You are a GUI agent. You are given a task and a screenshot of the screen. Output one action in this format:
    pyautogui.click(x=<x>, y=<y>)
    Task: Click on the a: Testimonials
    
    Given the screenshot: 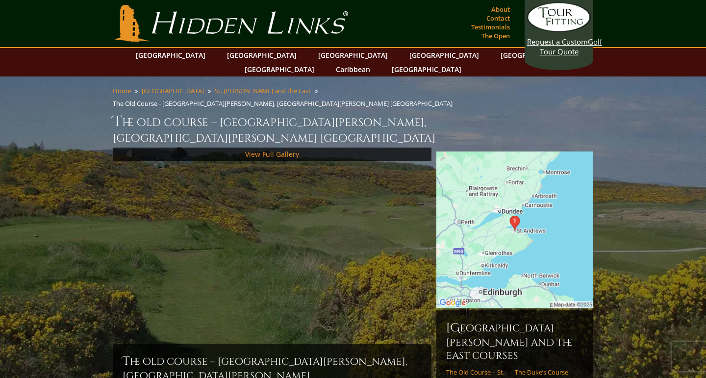 What is the action you would take?
    pyautogui.click(x=490, y=27)
    